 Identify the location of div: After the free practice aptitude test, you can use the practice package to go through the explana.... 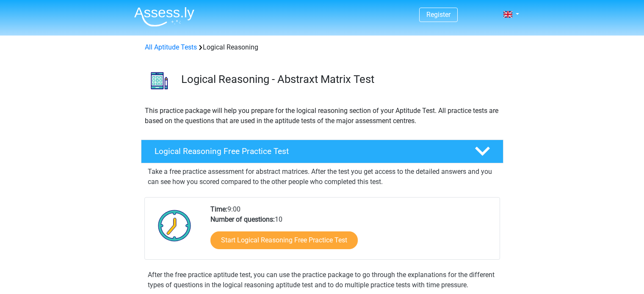
(322, 280).